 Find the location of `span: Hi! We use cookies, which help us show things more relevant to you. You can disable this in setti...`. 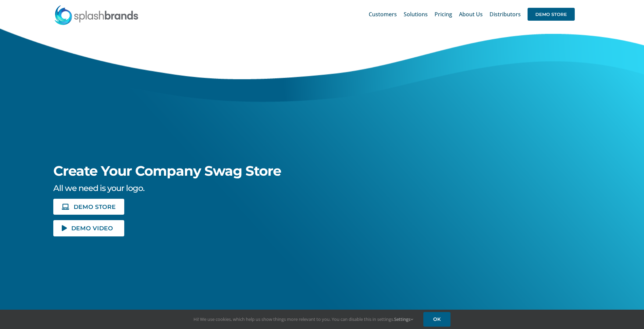

span: Hi! We use cookies, which help us show things more relevant to you. You can disable this in setti... is located at coordinates (303, 319).